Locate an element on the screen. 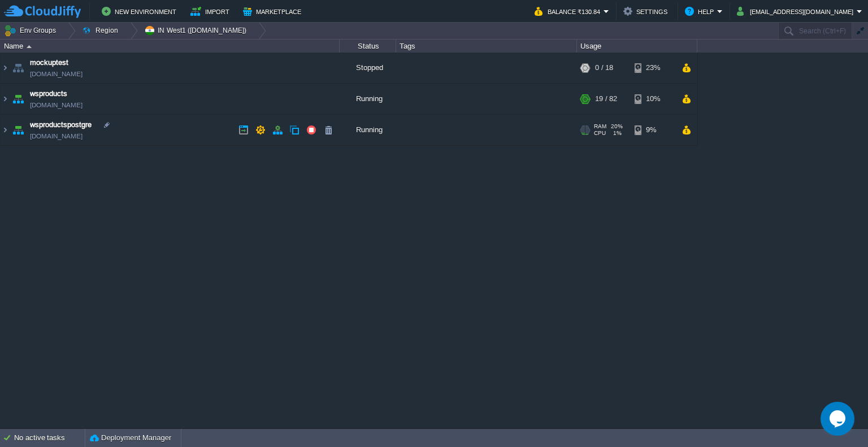 Image resolution: width=868 pixels, height=447 pixels. div: Stopped is located at coordinates (368, 68).